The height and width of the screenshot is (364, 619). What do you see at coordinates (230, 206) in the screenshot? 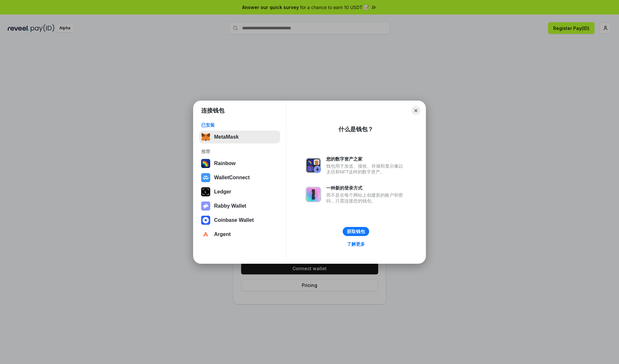
I see `div: Rabby Wallet` at bounding box center [230, 206].